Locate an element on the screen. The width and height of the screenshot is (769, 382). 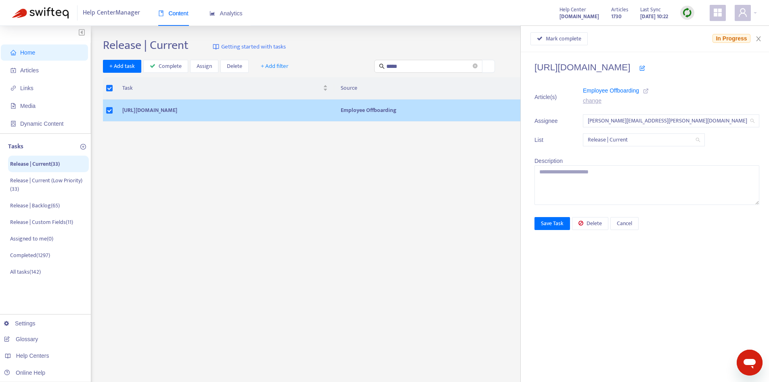
span: Assignee is located at coordinates (549, 121).